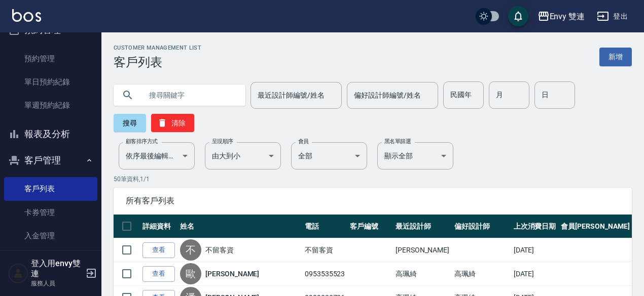 This screenshot has width=644, height=296. Describe the element at coordinates (141, 141) in the screenshot. I see `label: 顧客排序方式` at that location.